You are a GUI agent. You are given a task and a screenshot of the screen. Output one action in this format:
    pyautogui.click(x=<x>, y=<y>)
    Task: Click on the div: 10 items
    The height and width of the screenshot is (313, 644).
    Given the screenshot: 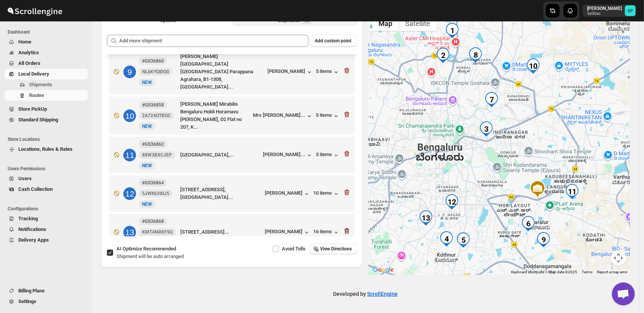 What is the action you would take?
    pyautogui.click(x=326, y=194)
    